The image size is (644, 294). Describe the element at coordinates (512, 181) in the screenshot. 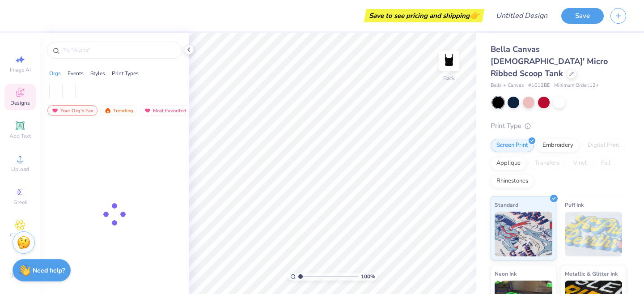

I see `div: Rhinestones` at that location.